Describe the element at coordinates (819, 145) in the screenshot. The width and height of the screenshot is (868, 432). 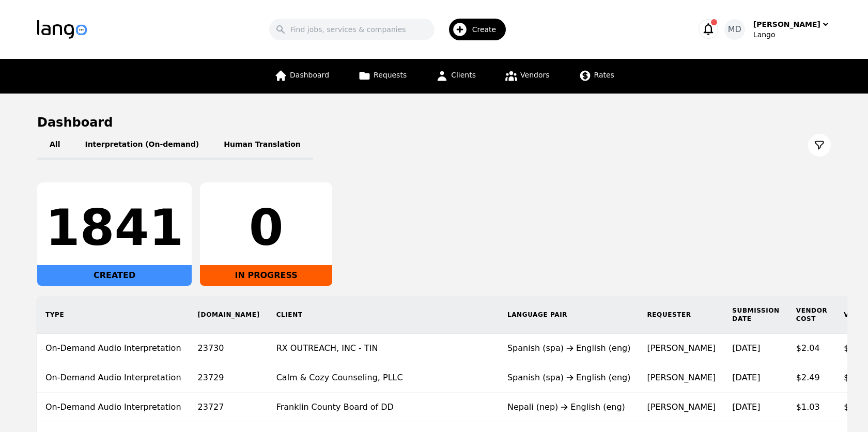
I see `button: Filter` at that location.